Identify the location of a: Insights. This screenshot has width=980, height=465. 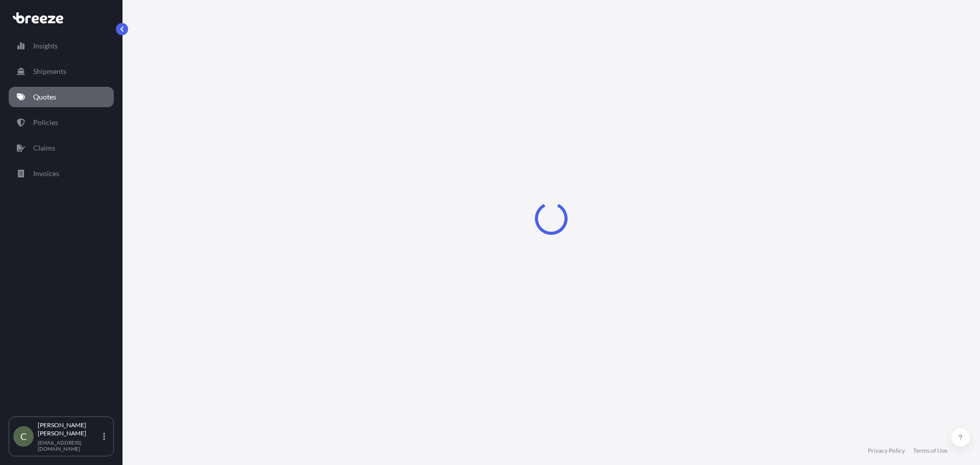
(61, 46).